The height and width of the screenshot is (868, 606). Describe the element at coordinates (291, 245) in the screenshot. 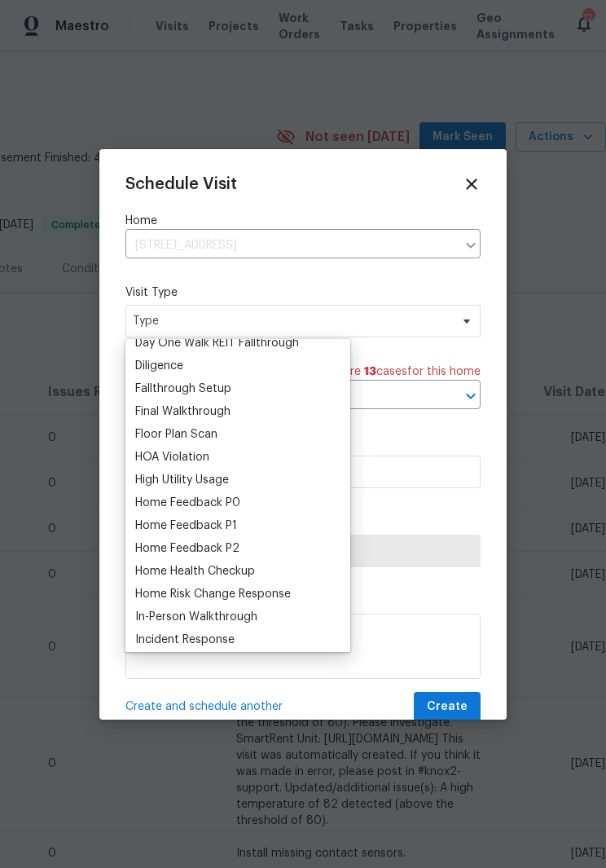

I see `input: Enter in an address` at that location.